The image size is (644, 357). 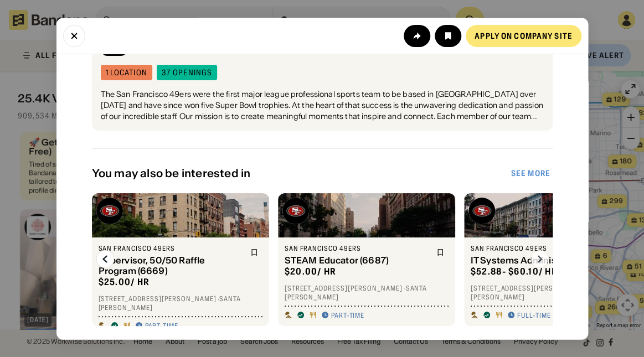 What do you see at coordinates (530, 173) in the screenshot?
I see `div: See more` at bounding box center [530, 173].